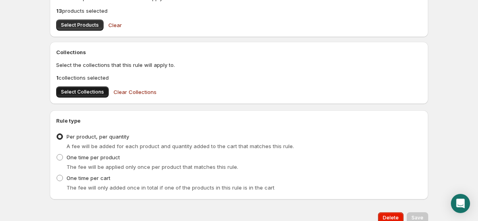 The width and height of the screenshot is (478, 221). I want to click on span: The fee will only added once in total if one of the products in this rule is in the cart, so click(170, 188).